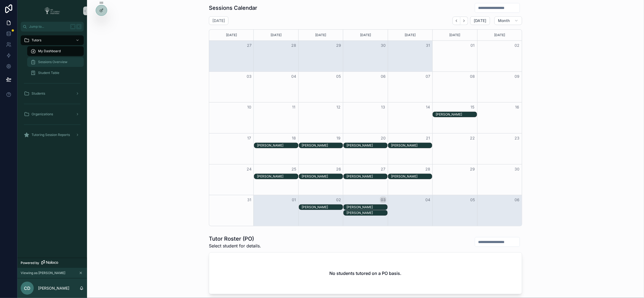  I want to click on button: 14, so click(428, 107).